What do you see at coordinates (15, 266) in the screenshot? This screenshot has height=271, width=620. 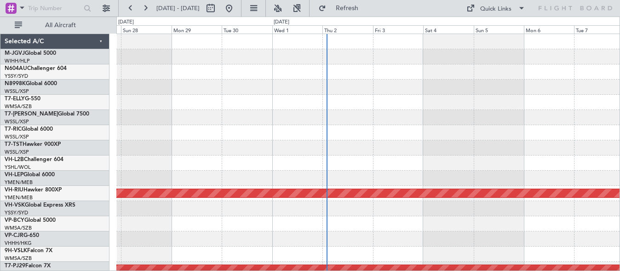 I see `span: T7-PJ29` at bounding box center [15, 266].